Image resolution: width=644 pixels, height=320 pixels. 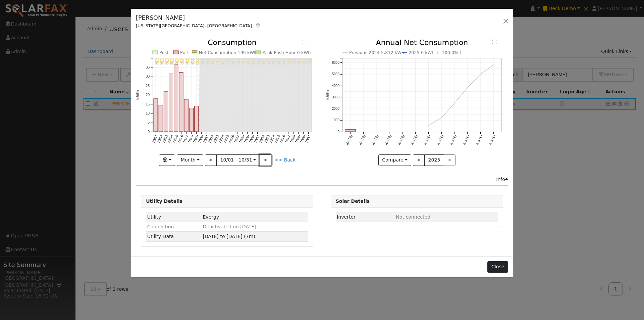 I want to click on text: 10/05, so click(x=175, y=139).